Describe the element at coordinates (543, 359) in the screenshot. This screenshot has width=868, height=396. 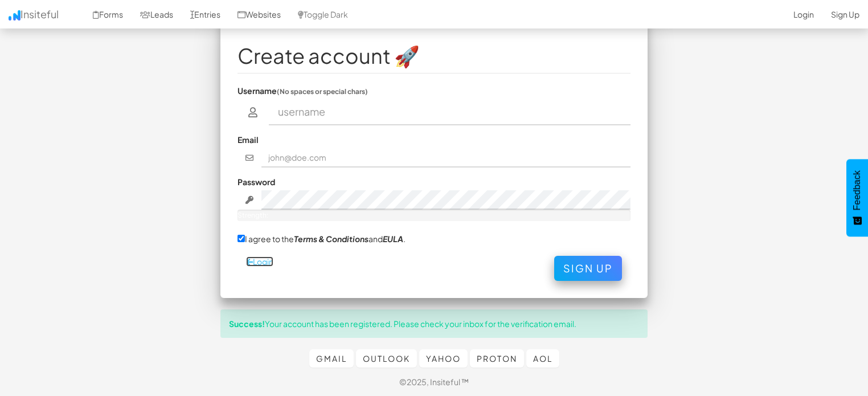
I see `a: AOL` at that location.